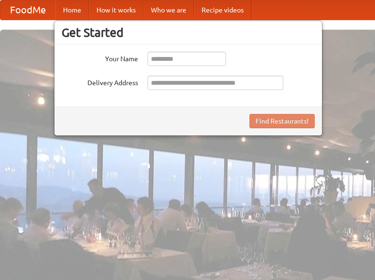  I want to click on button: Find Restaurants!, so click(282, 121).